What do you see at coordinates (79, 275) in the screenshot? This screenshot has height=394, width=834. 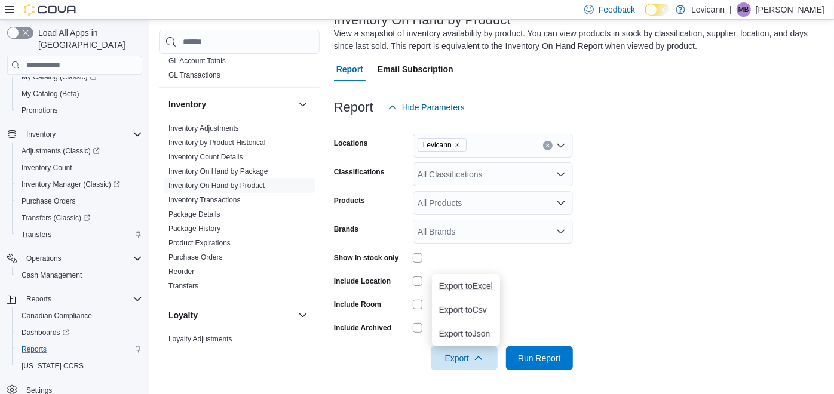 I see `button: Cash Management` at bounding box center [79, 275].